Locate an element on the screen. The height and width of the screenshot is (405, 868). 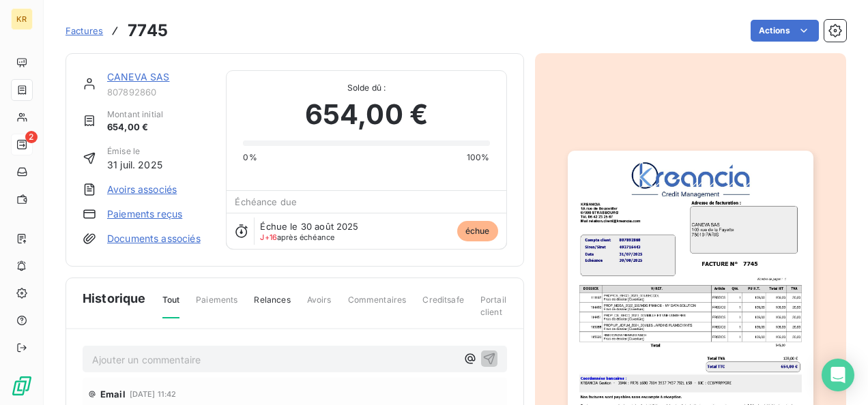
a: Factures is located at coordinates (84, 31).